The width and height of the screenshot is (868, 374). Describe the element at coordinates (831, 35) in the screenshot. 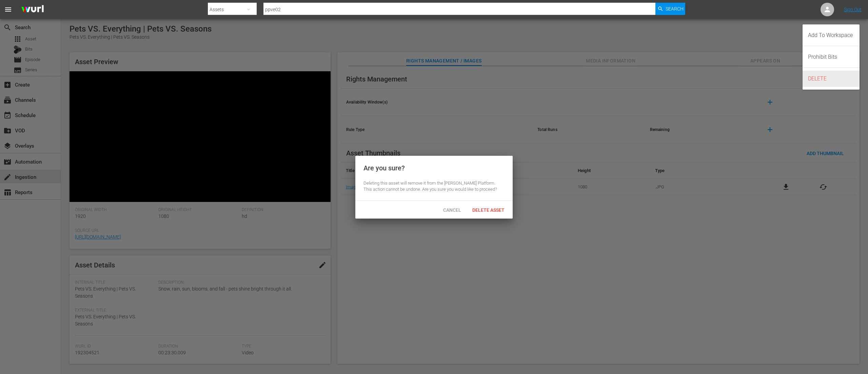

I see `div: Add To Workspace` at that location.